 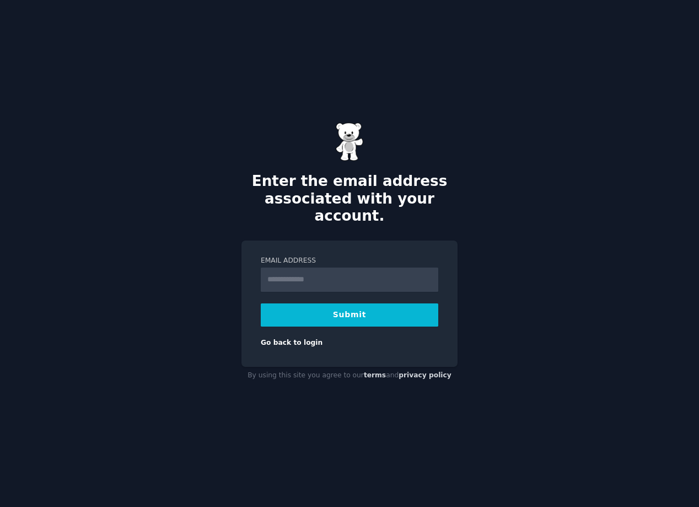 What do you see at coordinates (349, 198) in the screenshot?
I see `h2: Enter the email address associated with your account.` at bounding box center [349, 198].